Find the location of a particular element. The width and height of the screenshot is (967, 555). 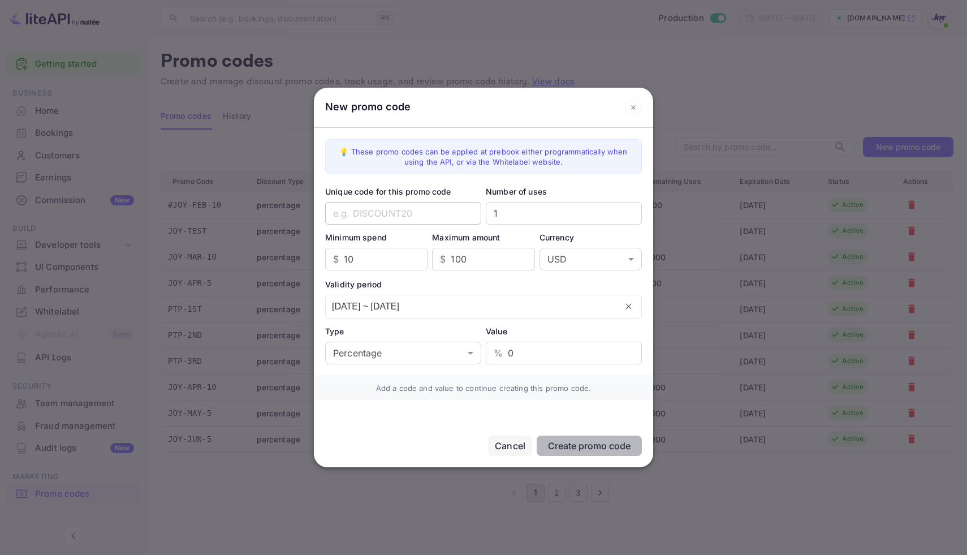

div: Cancel is located at coordinates (510, 446).